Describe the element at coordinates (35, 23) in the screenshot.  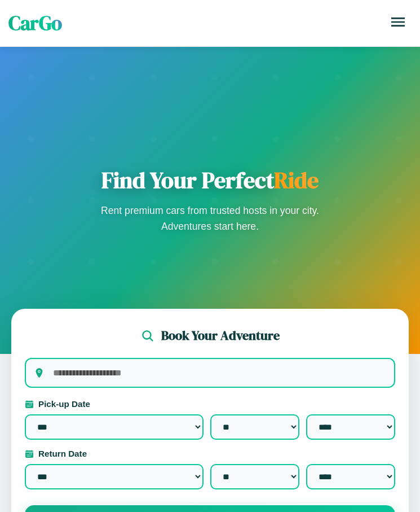
I see `span: CarGo` at that location.